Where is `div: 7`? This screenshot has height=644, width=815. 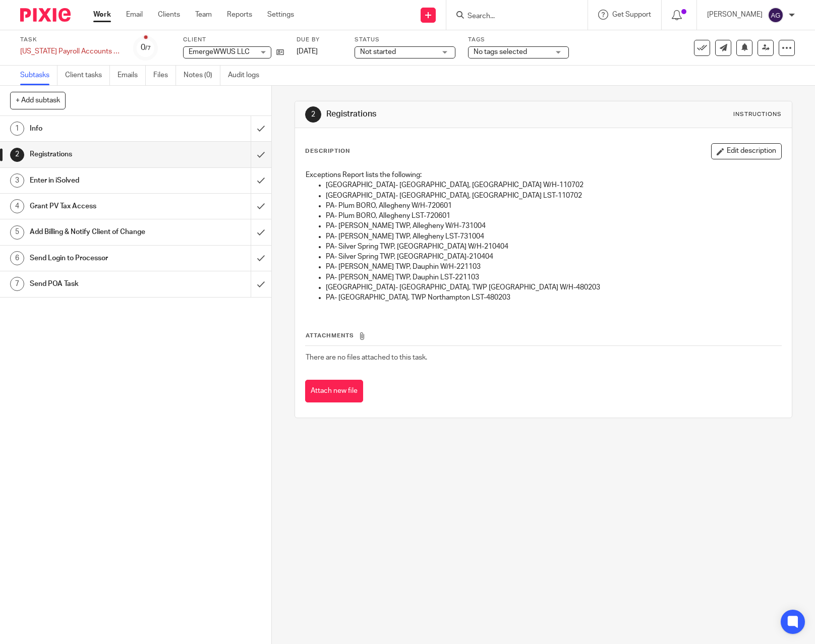 div: 7 is located at coordinates (17, 284).